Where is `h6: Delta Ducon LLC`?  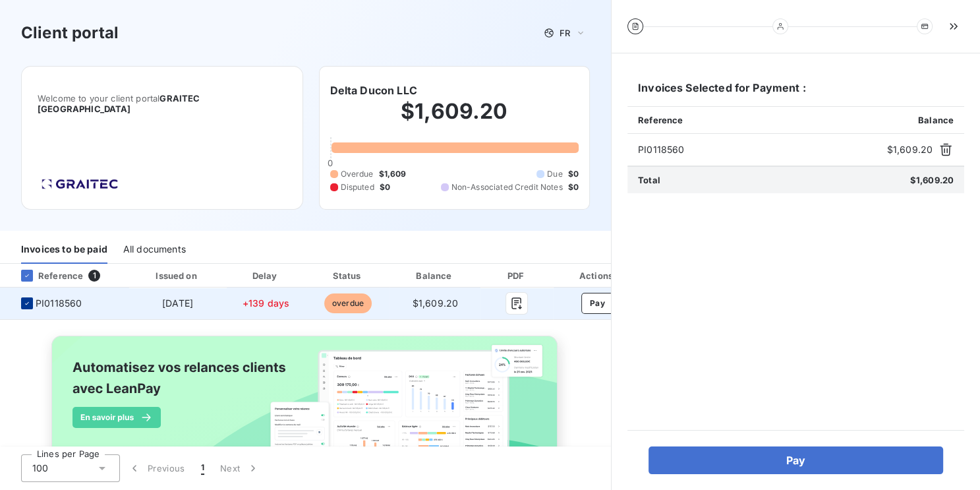
h6: Delta Ducon LLC is located at coordinates (374, 90).